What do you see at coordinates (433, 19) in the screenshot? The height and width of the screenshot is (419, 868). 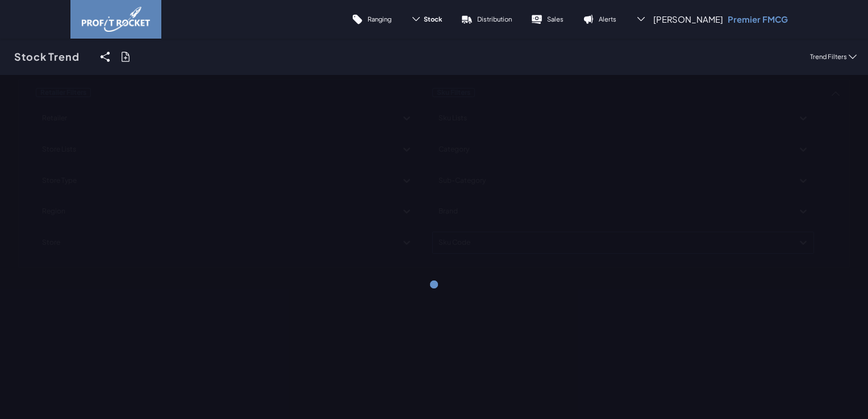 I see `span: Stock` at bounding box center [433, 19].